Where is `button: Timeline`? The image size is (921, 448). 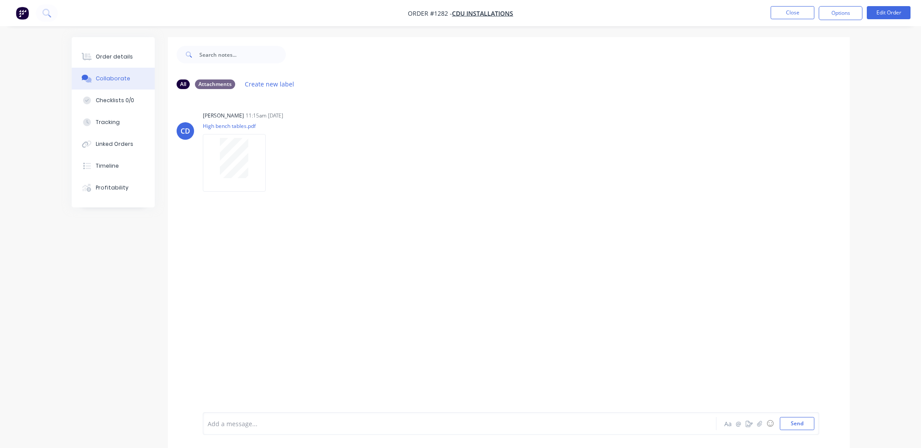 button: Timeline is located at coordinates (113, 166).